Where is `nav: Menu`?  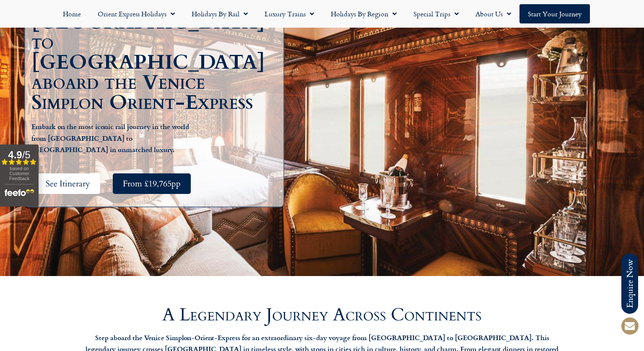 nav: Menu is located at coordinates (322, 14).